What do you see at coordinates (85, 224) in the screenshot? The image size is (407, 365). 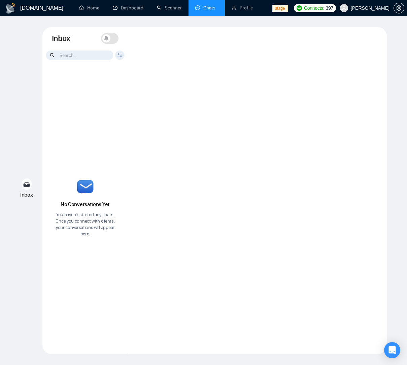 I see `p: You haven’t started any chats. Once you connect with clients, your conversations will appear here.` at bounding box center [85, 224].